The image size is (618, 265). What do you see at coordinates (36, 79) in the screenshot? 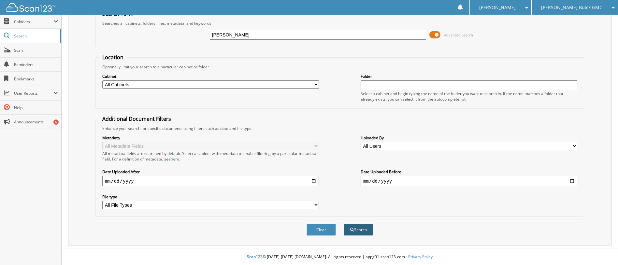
I see `span: Bookmarks` at bounding box center [36, 79].